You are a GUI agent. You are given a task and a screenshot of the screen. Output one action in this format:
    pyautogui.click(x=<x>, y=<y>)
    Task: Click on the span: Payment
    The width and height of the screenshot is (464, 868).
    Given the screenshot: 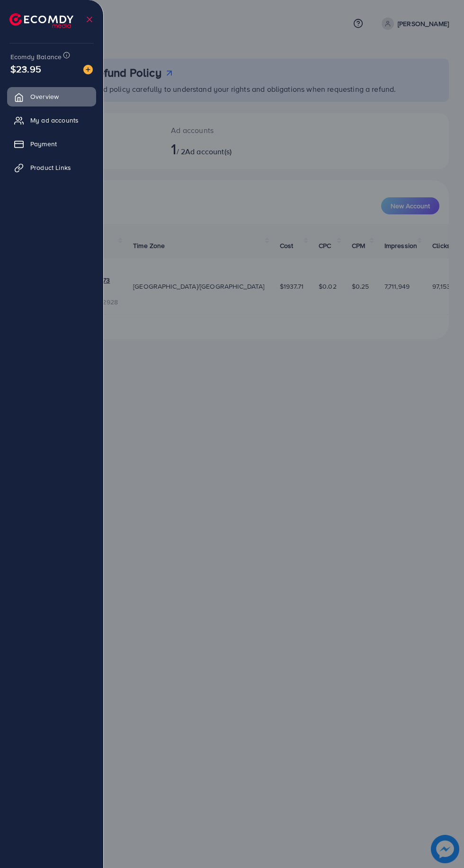 What is the action you would take?
    pyautogui.click(x=43, y=144)
    